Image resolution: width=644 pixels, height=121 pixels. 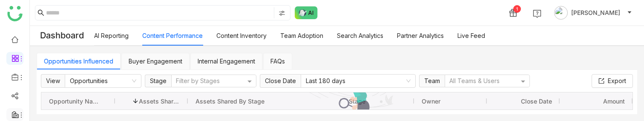 What do you see at coordinates (78, 61) in the screenshot?
I see `a: Opportunities Influenced` at bounding box center [78, 61].